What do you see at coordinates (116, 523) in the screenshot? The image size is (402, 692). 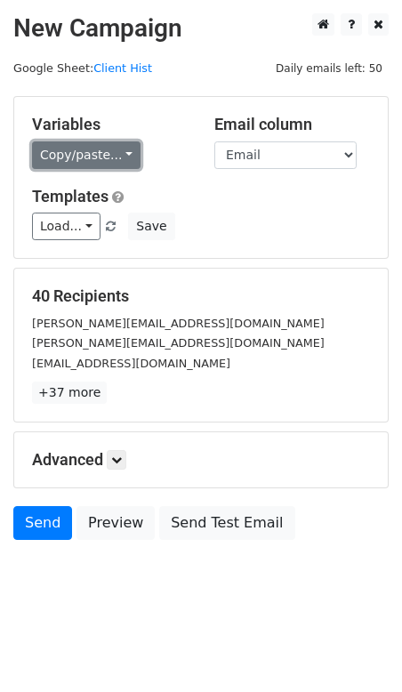 I see `a: Preview` at bounding box center [116, 523].